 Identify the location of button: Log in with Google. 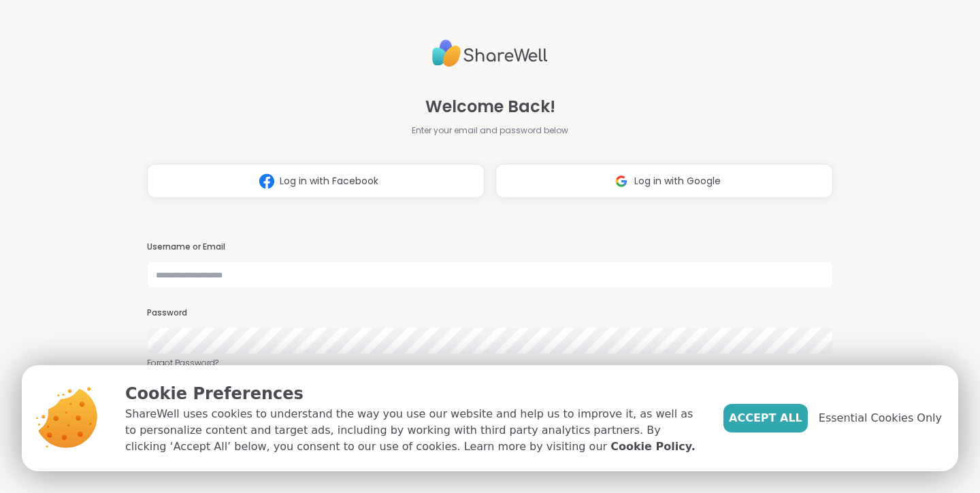
(664, 181).